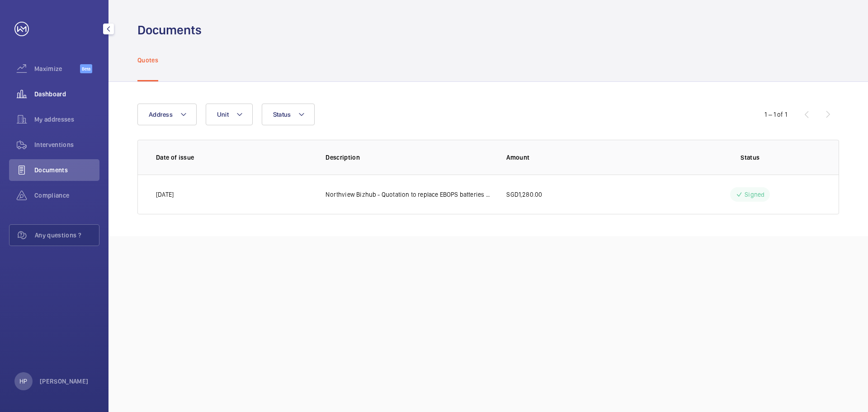 This screenshot has width=868, height=412. I want to click on button: Unit, so click(229, 114).